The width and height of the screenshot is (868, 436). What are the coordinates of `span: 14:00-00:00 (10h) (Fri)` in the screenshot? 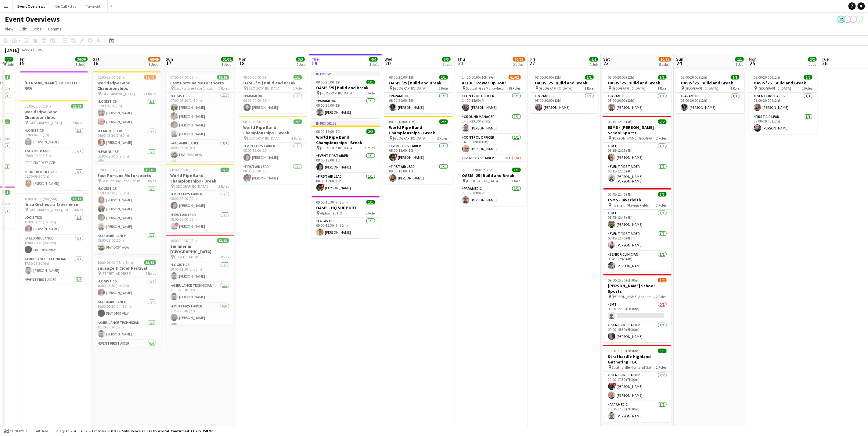 It's located at (479, 77).